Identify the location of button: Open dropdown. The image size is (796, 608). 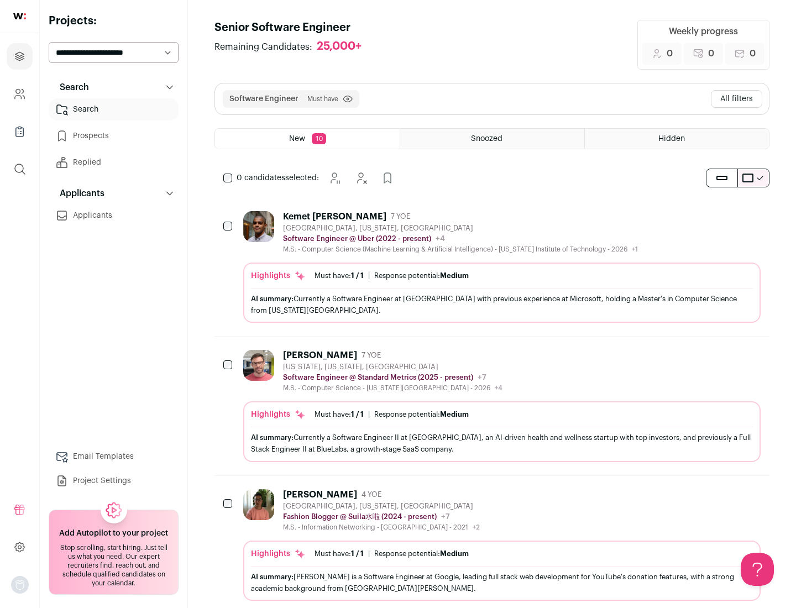
(20, 585).